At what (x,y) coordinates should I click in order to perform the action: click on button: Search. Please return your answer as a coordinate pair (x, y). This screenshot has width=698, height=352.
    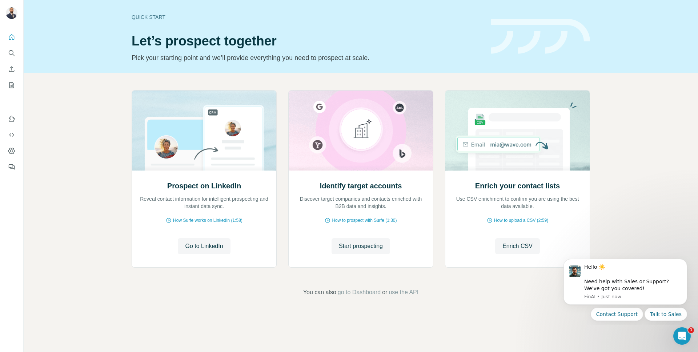
    Looking at the image, I should click on (12, 53).